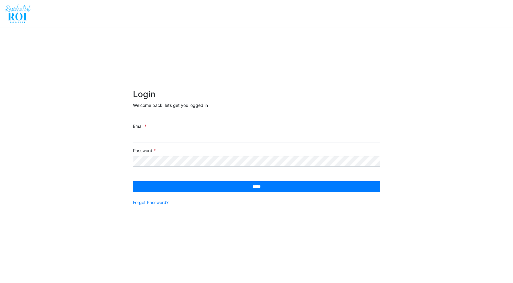  Describe the element at coordinates (150, 202) in the screenshot. I see `a: Forgot Password?` at that location.